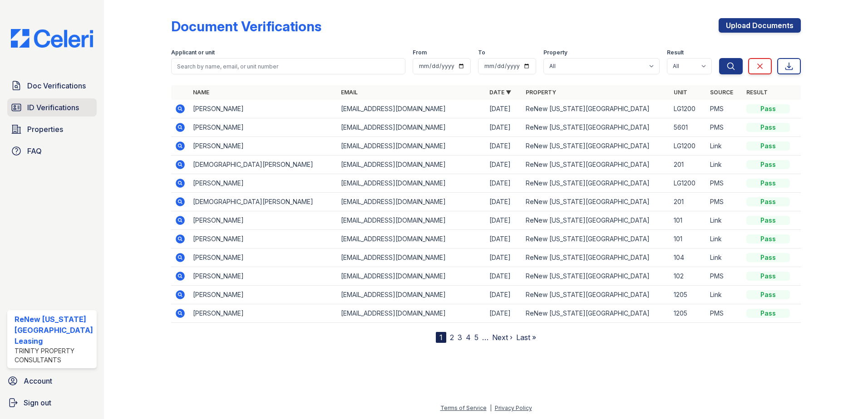  I want to click on a: Terms of Service, so click(463, 408).